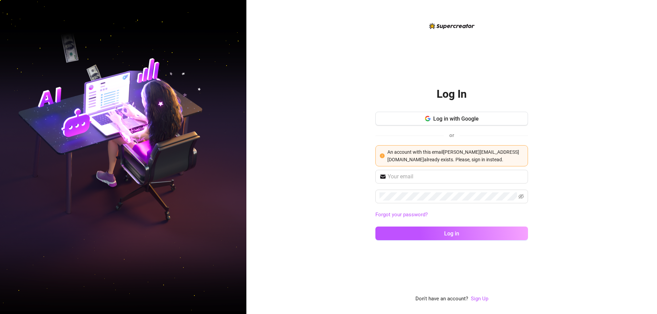  What do you see at coordinates (479, 299) in the screenshot?
I see `a: Sign Up` at bounding box center [479, 299].